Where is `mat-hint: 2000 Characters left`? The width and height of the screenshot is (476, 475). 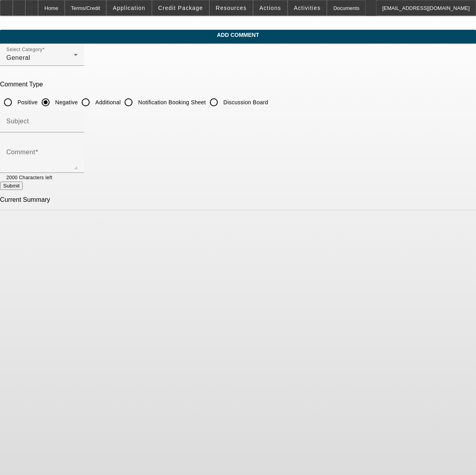 mat-hint: 2000 Characters left is located at coordinates (29, 177).